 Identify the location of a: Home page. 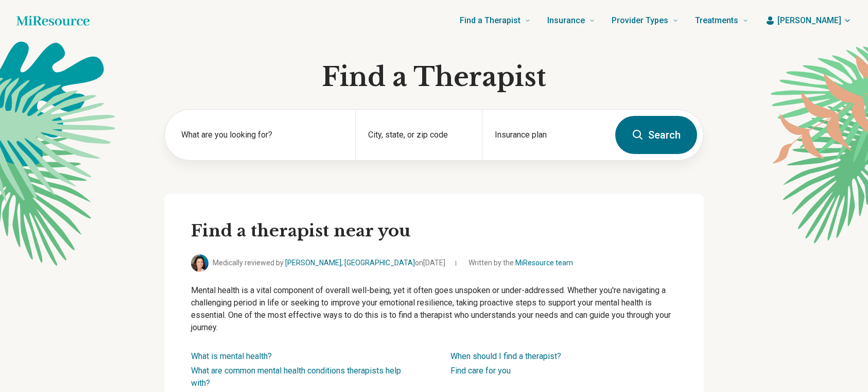
(53, 20).